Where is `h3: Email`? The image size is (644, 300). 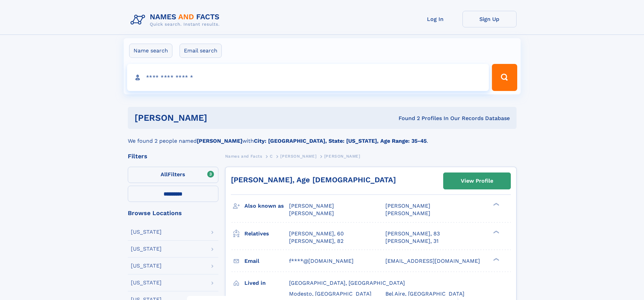 h3: Email is located at coordinates (267, 261).